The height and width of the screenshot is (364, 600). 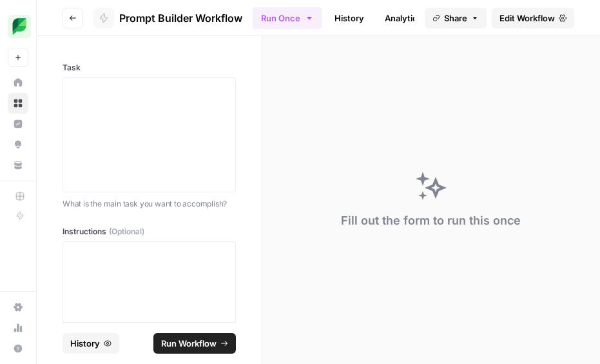 What do you see at coordinates (168, 18) in the screenshot?
I see `a: Prompt Builder Workflow` at bounding box center [168, 18].